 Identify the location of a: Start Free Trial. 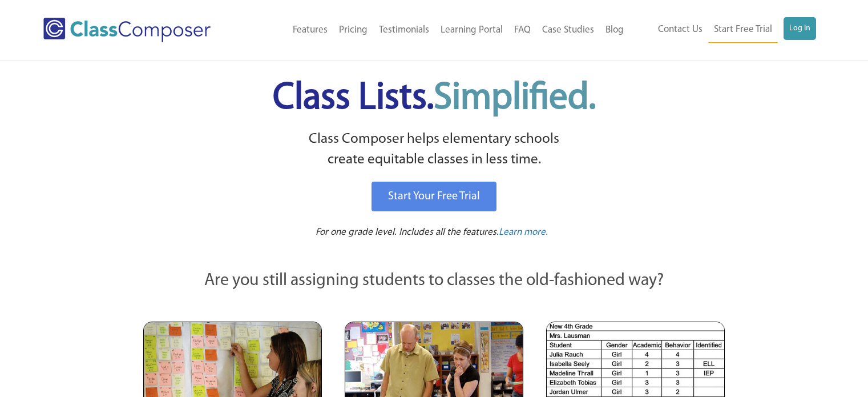
(743, 30).